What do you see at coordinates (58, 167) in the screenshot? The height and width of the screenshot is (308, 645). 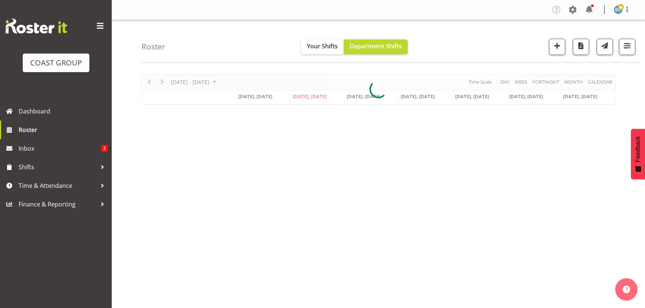 I see `span: Shifts` at bounding box center [58, 167].